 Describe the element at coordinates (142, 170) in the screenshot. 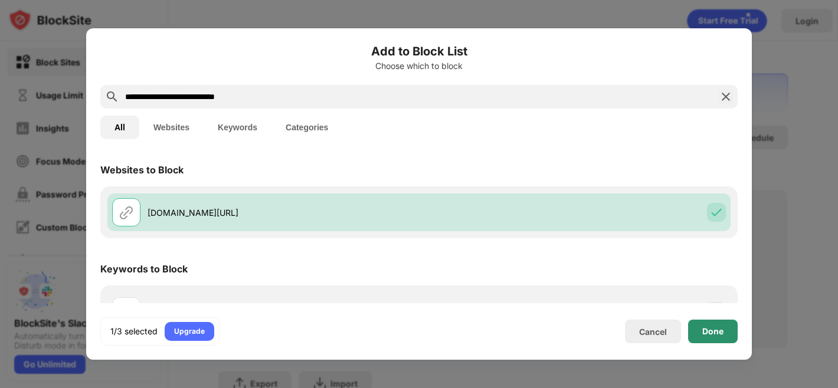

I see `div: Websites to Block` at that location.